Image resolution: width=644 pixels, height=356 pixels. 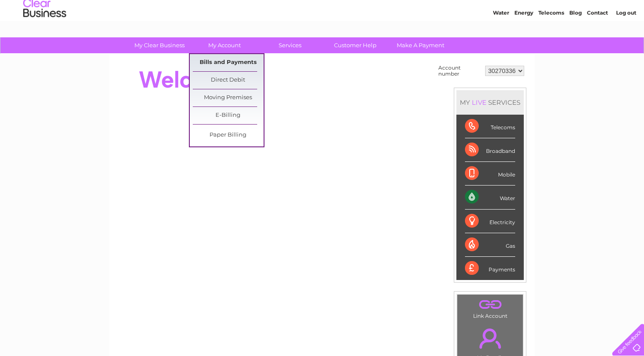 I want to click on div: Gas, so click(x=490, y=245).